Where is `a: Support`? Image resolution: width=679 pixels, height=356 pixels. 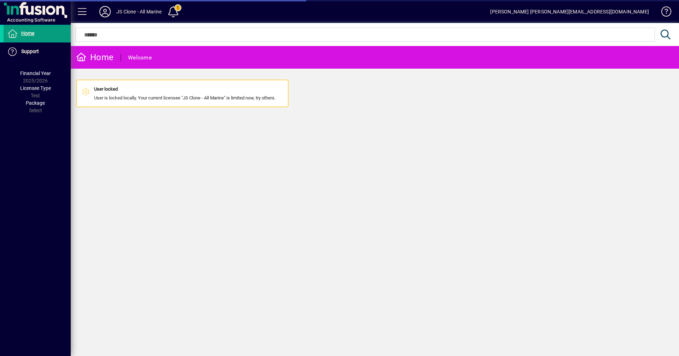 a: Support is located at coordinates (37, 52).